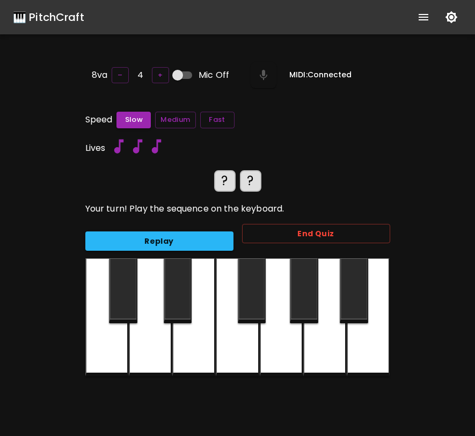 This screenshot has width=475, height=436. What do you see at coordinates (321, 75) in the screenshot?
I see `h6: MIDI: Connected` at bounding box center [321, 75].